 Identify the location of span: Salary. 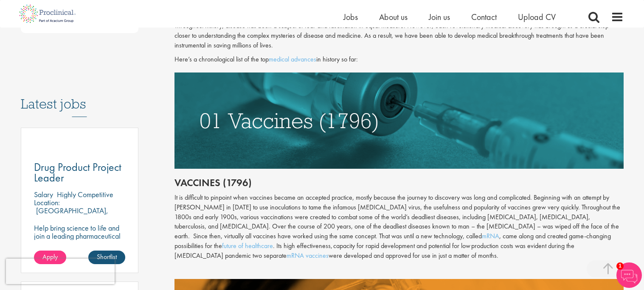
(43, 194).